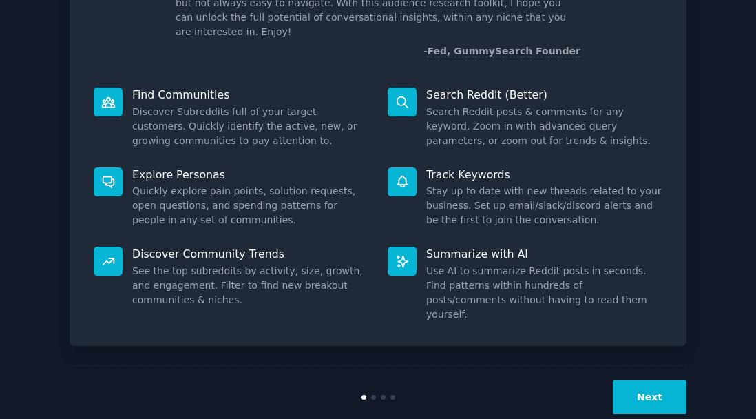 Image resolution: width=756 pixels, height=419 pixels. Describe the element at coordinates (503, 51) in the screenshot. I see `a: Fed, GummySearch Founder` at that location.